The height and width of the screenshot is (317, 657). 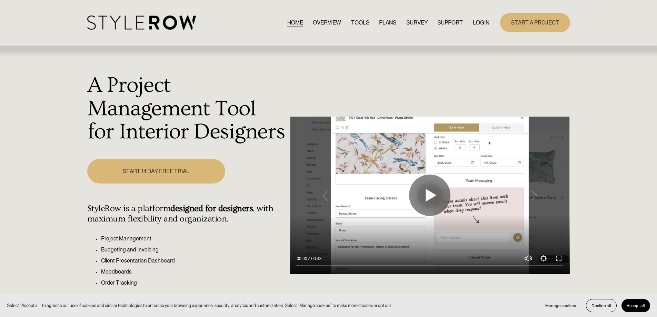 I want to click on input: Seek, so click(x=430, y=266).